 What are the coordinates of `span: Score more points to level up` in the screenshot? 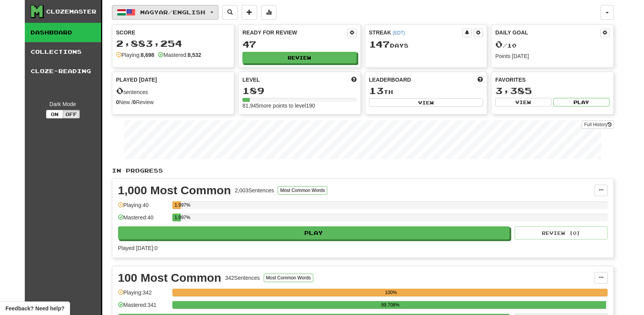 It's located at (354, 80).